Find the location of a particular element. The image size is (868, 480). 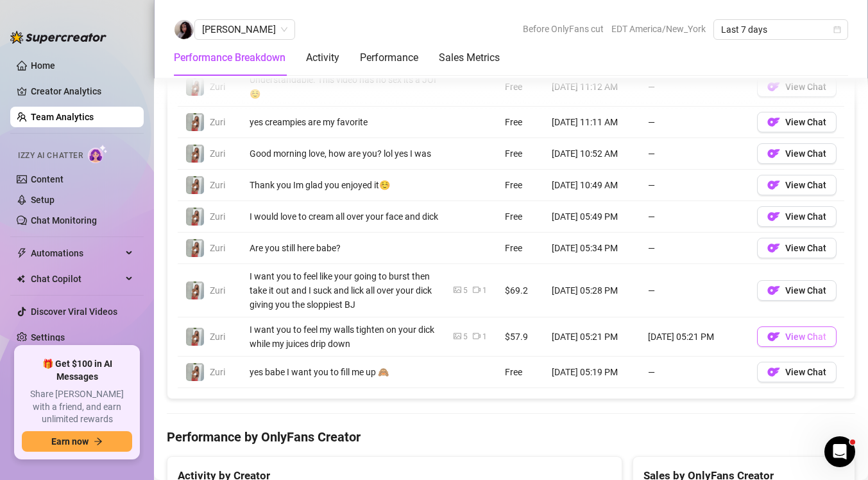

td: $57.9 is located at coordinates (521, 337).